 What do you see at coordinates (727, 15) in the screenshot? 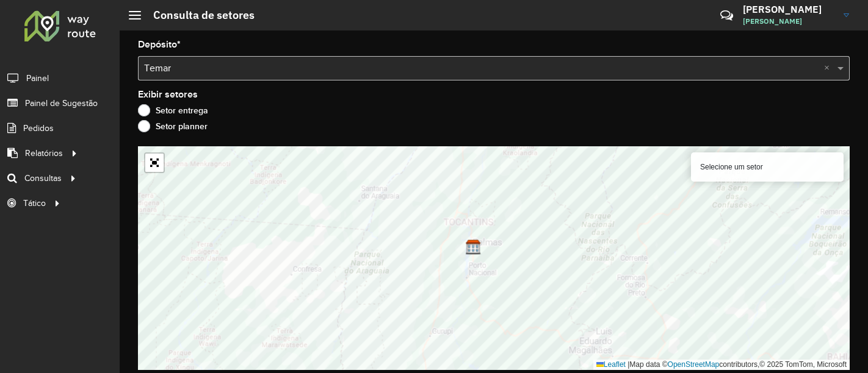
I see `a: Contato Rápido` at bounding box center [727, 15].